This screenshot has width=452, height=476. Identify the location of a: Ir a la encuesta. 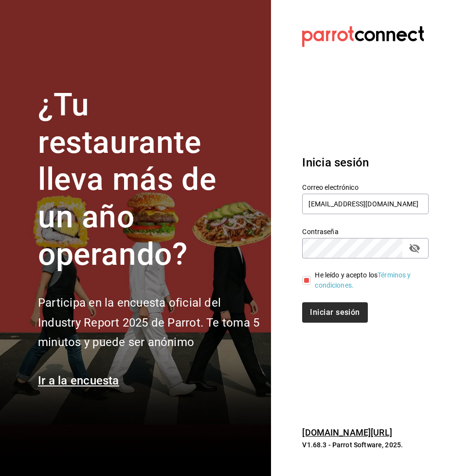
(78, 381).